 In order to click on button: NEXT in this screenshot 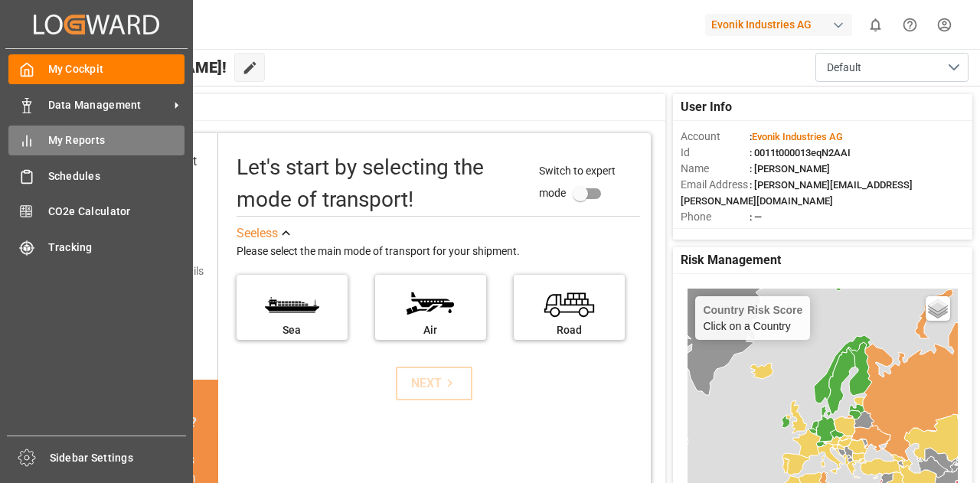, I will do `click(434, 383)`.